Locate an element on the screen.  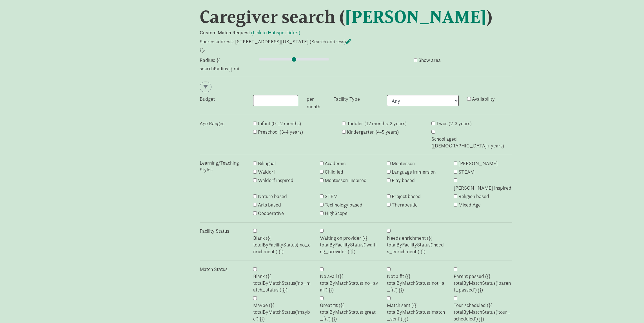
label: Blank ({{ totalByMatchStatus('no_match_status') }}) is located at coordinates (282, 283).